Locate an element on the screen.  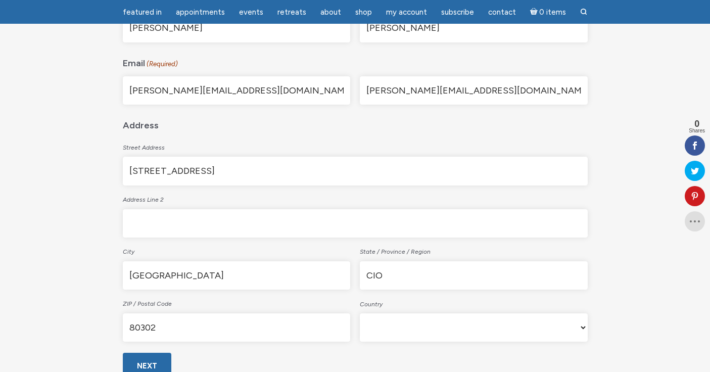
a: Contact is located at coordinates (502, 12).